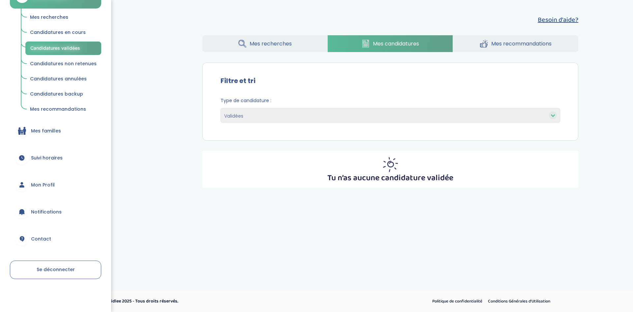 Image resolution: width=633 pixels, height=312 pixels. Describe the element at coordinates (56, 94) in the screenshot. I see `span: Candidatures backup` at that location.